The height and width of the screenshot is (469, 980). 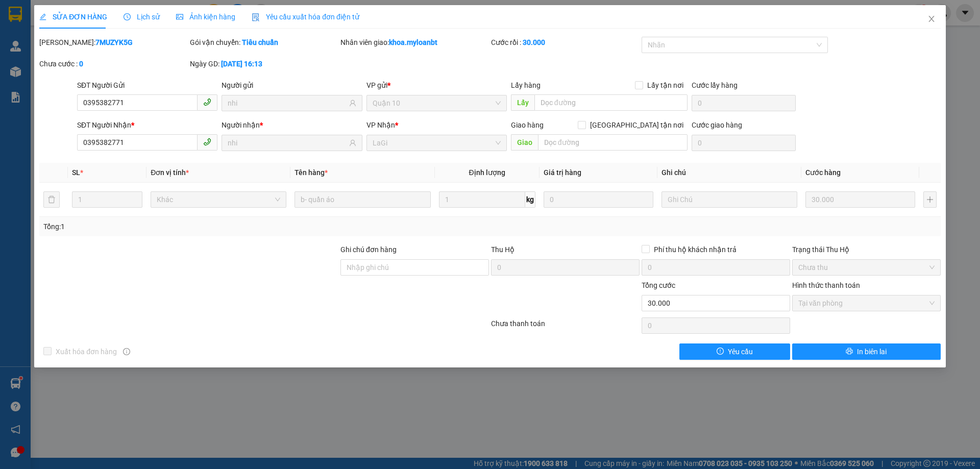 I want to click on span: Lấy tận nơi, so click(x=666, y=85).